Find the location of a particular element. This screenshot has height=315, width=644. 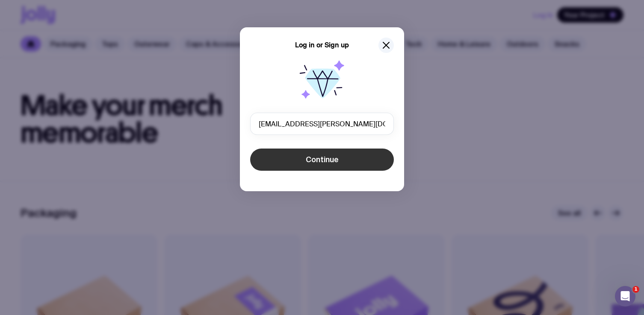

button: Continue is located at coordinates (322, 160).